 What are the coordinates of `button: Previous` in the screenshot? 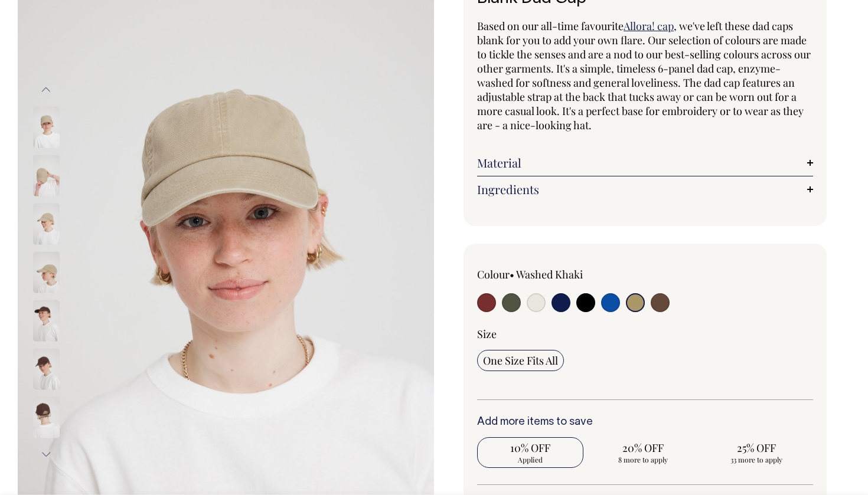 It's located at (46, 90).